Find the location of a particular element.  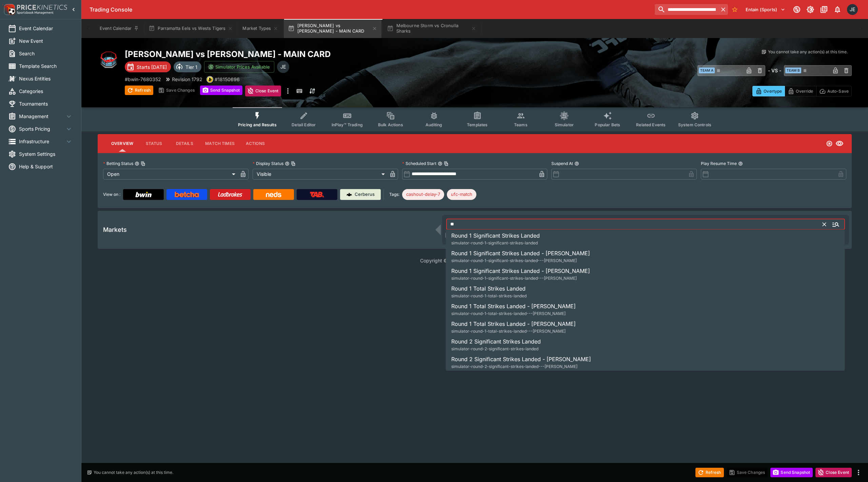

div: Event type filters is located at coordinates (474, 119).